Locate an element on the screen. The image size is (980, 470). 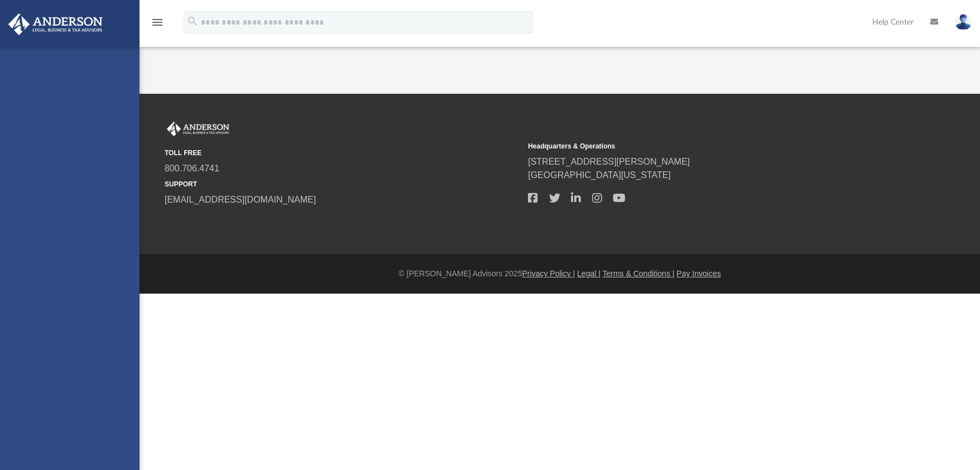
a: Legal | is located at coordinates (589, 274).